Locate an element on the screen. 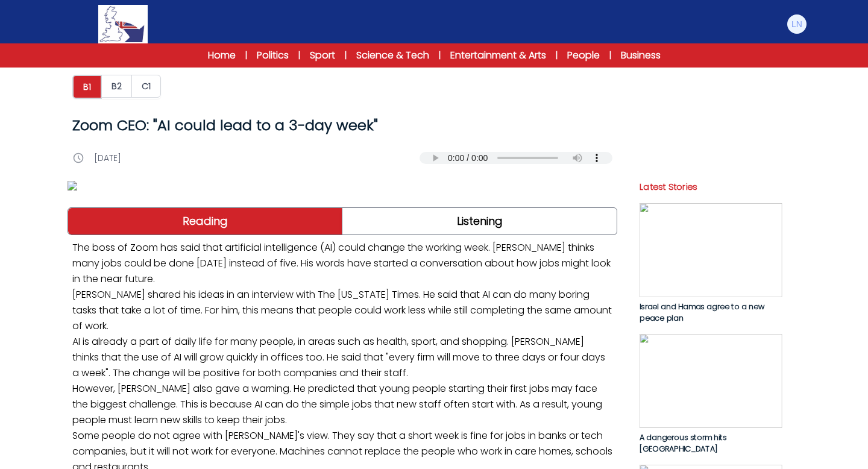 The height and width of the screenshot is (469, 868). audio: Your browser does not support the audio element. is located at coordinates (516, 158).